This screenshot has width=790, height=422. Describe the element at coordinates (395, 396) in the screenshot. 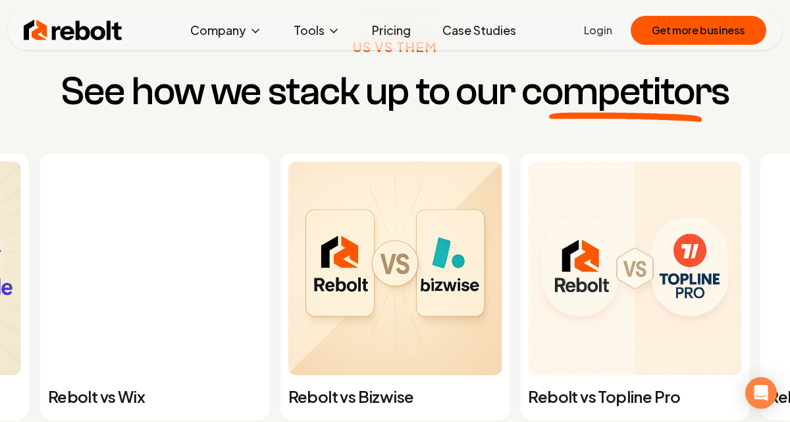

I see `p: Rebolt vs Bizwise` at that location.